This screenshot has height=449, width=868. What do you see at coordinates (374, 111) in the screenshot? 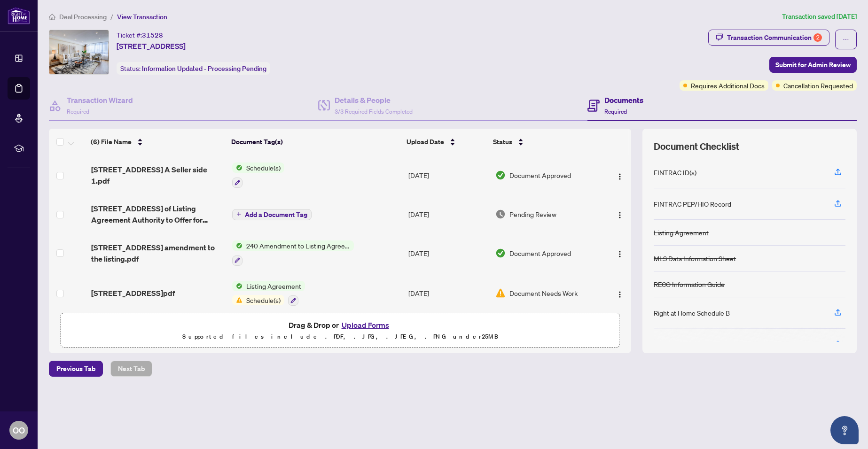
I see `span: 3/3 Required Fields Completed` at bounding box center [374, 111].